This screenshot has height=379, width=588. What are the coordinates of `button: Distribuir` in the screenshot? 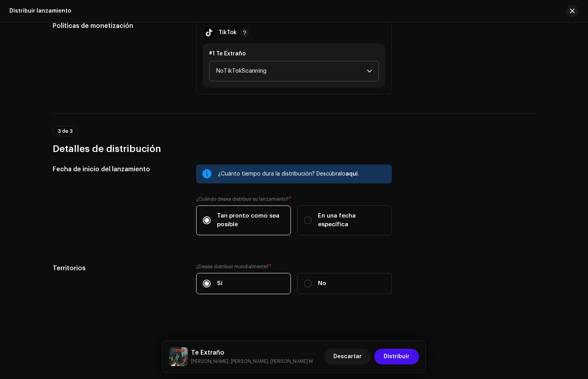 It's located at (396, 356).